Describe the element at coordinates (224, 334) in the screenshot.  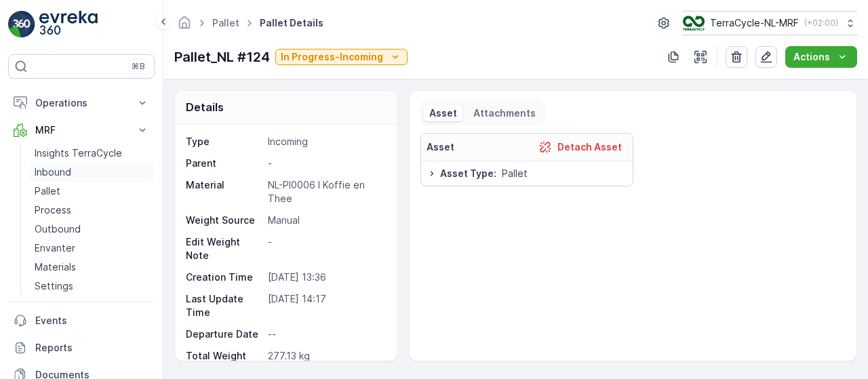
I see `p: Departure Date` at that location.